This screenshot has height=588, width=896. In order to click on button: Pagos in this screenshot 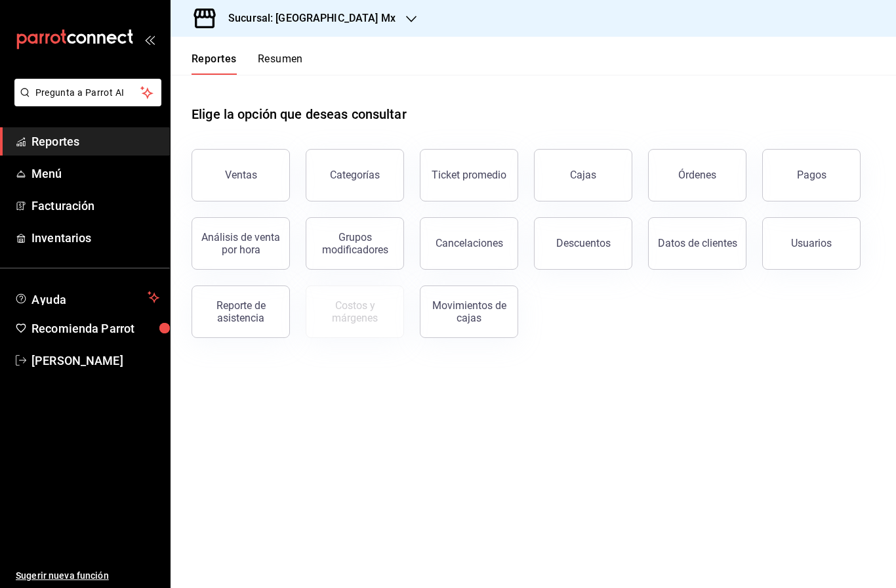, I will do `click(812, 175)`.